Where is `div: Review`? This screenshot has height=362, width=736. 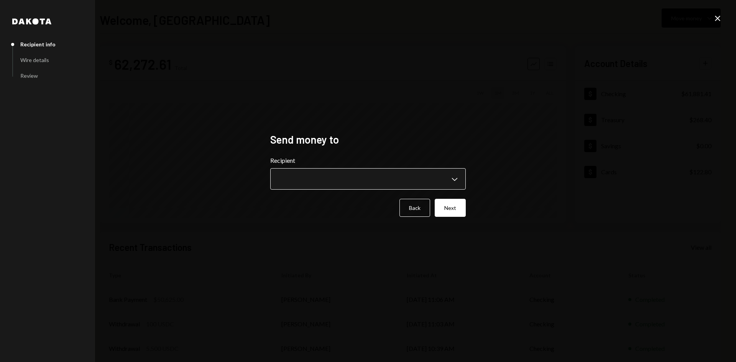
div: Review is located at coordinates (29, 75).